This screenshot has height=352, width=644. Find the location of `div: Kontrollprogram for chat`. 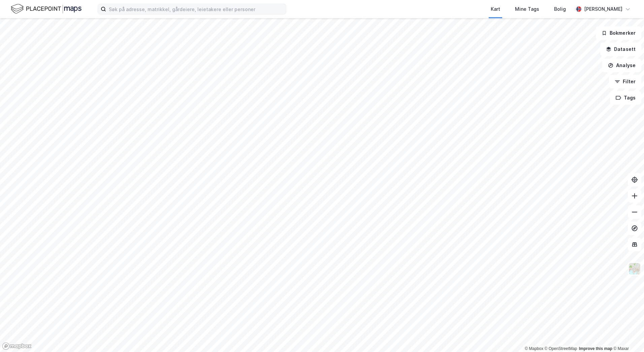

div: Kontrollprogram for chat is located at coordinates (627, 336).